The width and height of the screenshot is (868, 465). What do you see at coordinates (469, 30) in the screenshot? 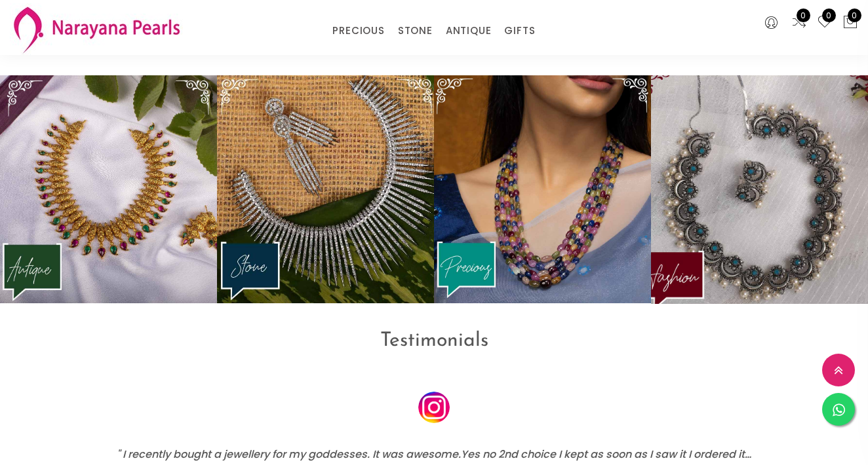
I see `a: ANTIQUE` at bounding box center [469, 30].